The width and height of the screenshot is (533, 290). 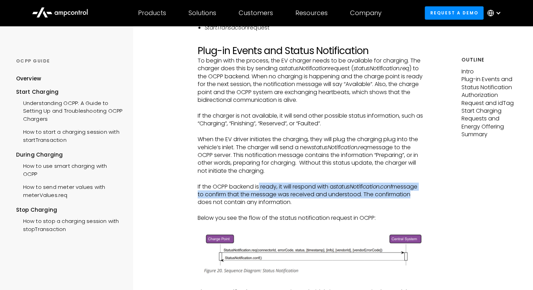 What do you see at coordinates (29, 79) in the screenshot?
I see `div: Overview` at bounding box center [29, 79].